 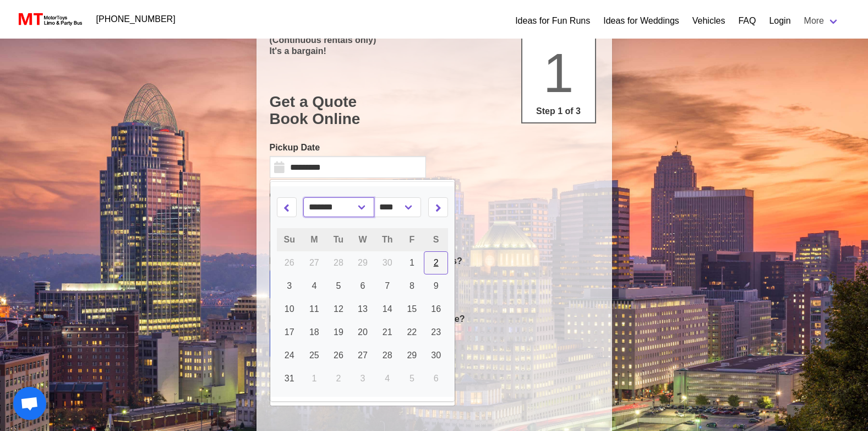 I want to click on a: 18, so click(x=314, y=332).